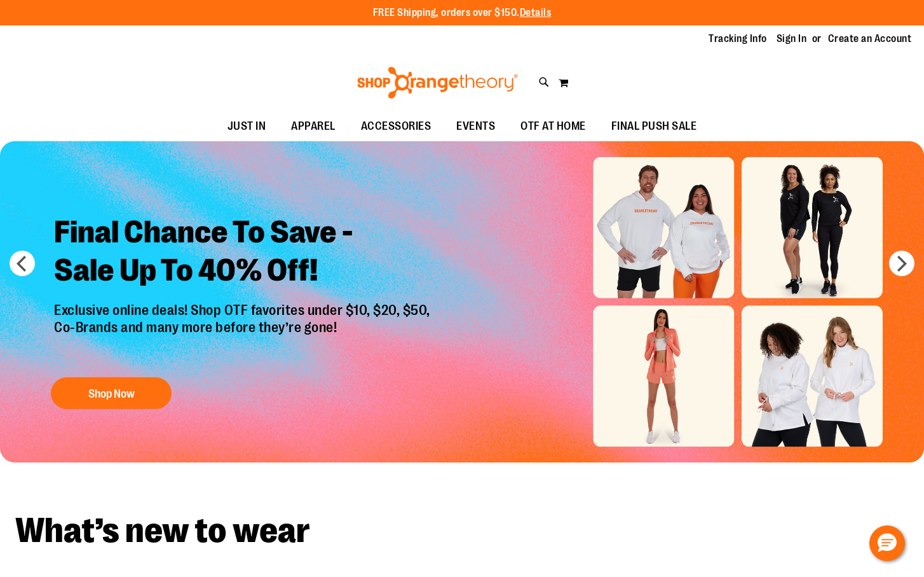  Describe the element at coordinates (462, 530) in the screenshot. I see `h2: What’s new to wear` at that location.